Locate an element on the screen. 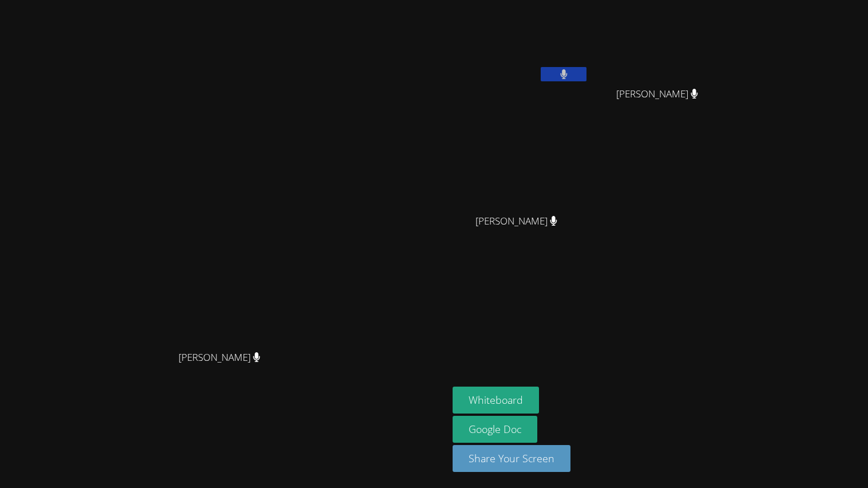 The image size is (868, 488). button: Whiteboard is located at coordinates (496, 400).